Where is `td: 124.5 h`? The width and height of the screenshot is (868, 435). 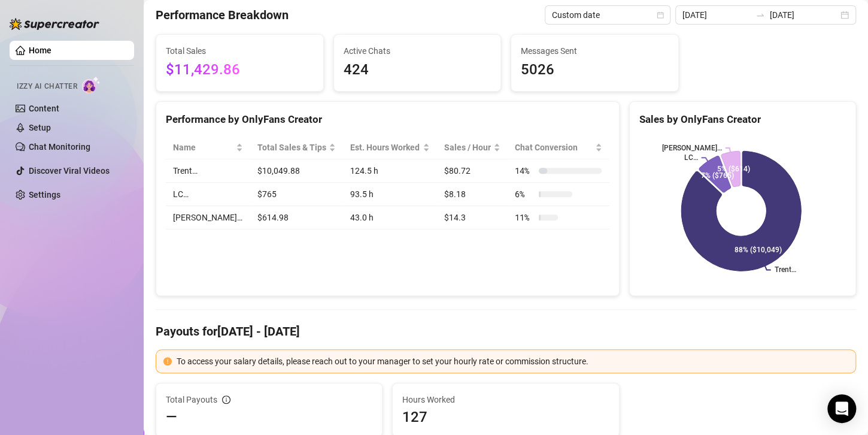 td: 124.5 h is located at coordinates (390, 171).